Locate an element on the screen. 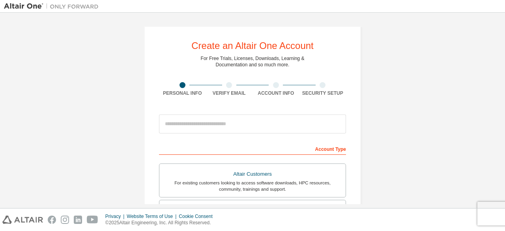 The width and height of the screenshot is (505, 231). img: youtube.svg is located at coordinates (92, 219).